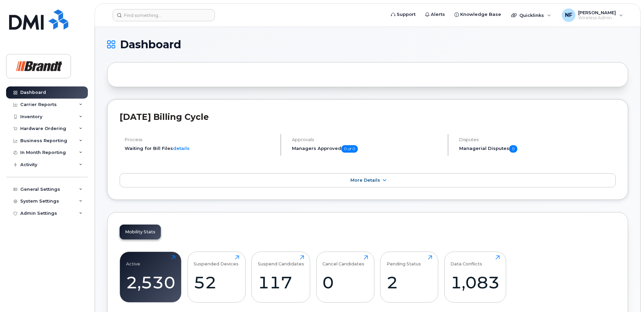 Image resolution: width=644 pixels, height=312 pixels. Describe the element at coordinates (216, 277) in the screenshot. I see `a: Suspended Devices52` at that location.